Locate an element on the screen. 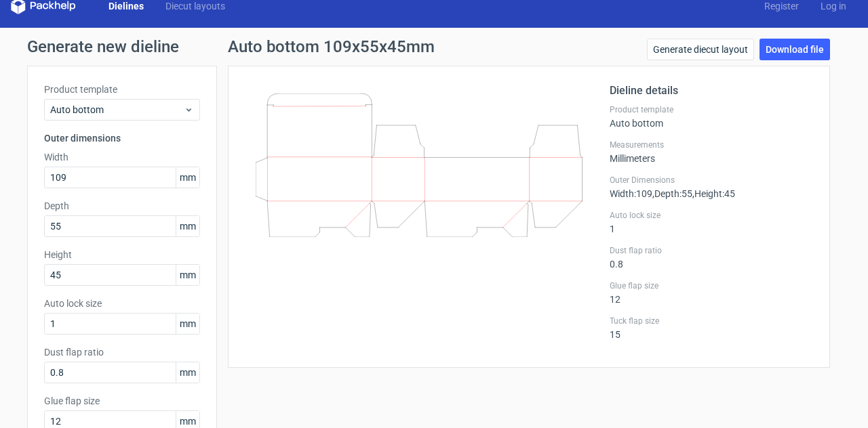  div: 12 is located at coordinates (712, 292).